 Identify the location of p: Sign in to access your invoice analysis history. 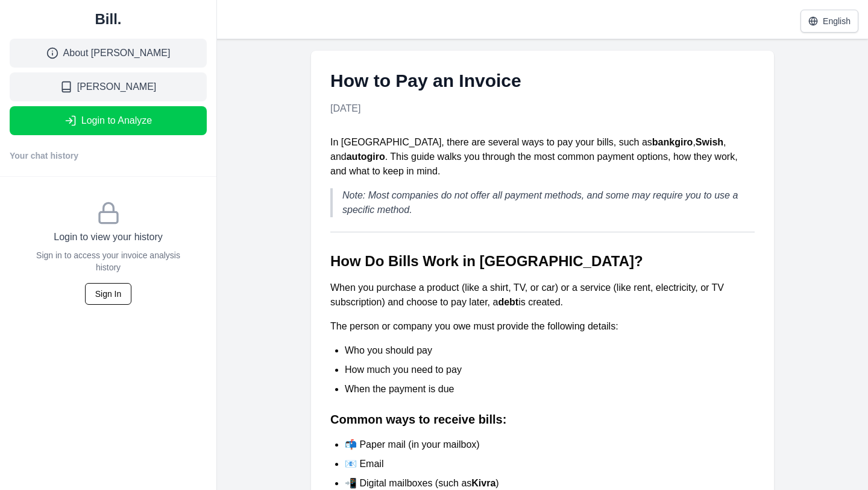
(108, 261).